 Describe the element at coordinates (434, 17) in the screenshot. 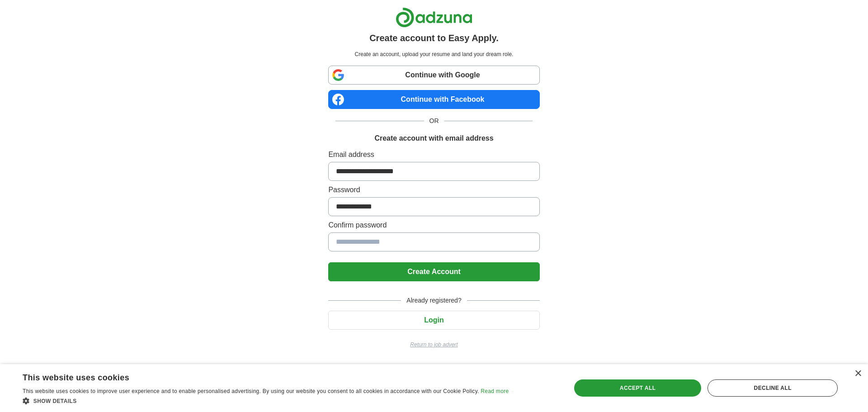

I see `img: Adzuna logo` at that location.